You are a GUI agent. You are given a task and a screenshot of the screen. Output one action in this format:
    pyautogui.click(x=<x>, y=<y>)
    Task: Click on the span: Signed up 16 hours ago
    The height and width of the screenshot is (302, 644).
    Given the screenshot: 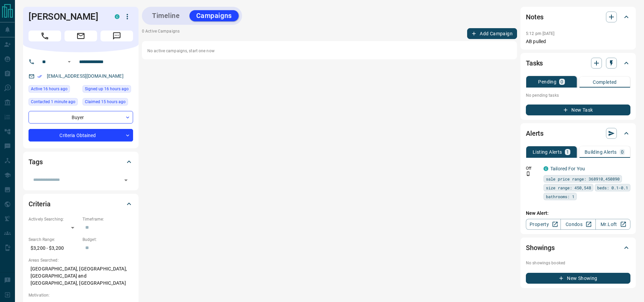 What is the action you would take?
    pyautogui.click(x=107, y=89)
    